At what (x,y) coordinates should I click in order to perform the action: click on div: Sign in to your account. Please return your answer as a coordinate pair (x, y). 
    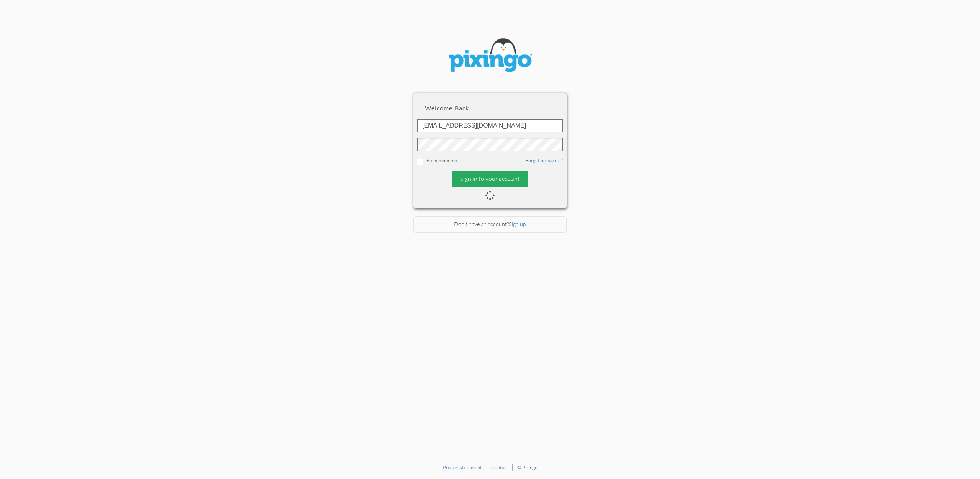
    Looking at the image, I should click on (490, 178).